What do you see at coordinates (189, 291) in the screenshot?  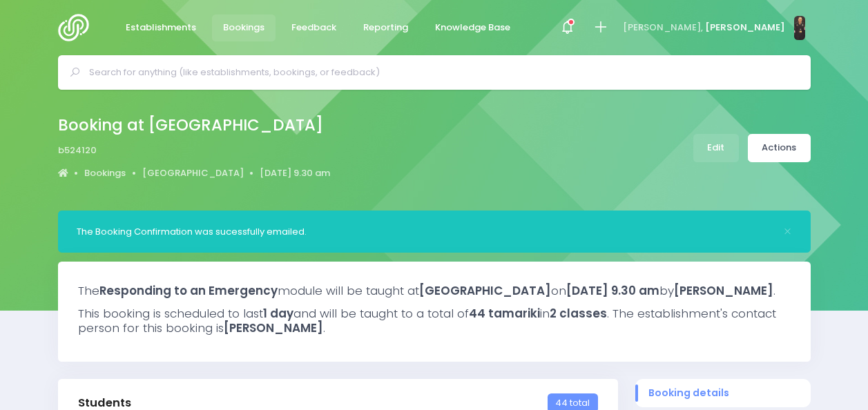 I see `strong: Responding to an Emergency` at bounding box center [189, 291].